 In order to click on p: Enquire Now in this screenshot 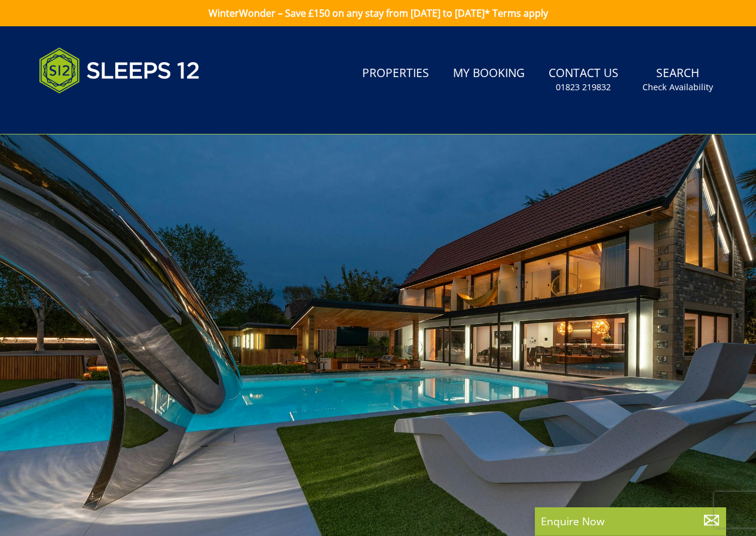, I will do `click(631, 521)`.